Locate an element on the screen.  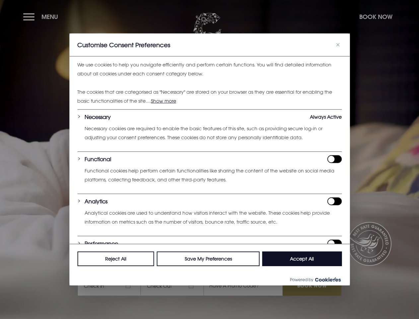
img: Close is located at coordinates (338, 45).